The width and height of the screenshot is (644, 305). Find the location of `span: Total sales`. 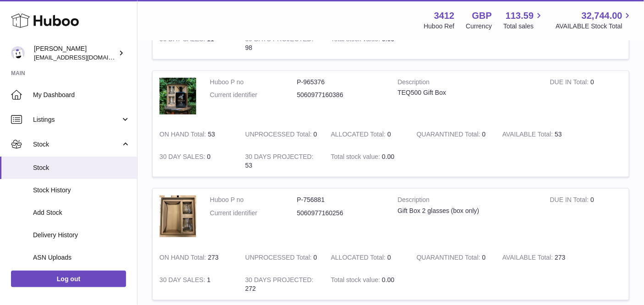

span: Total sales is located at coordinates (524, 26).